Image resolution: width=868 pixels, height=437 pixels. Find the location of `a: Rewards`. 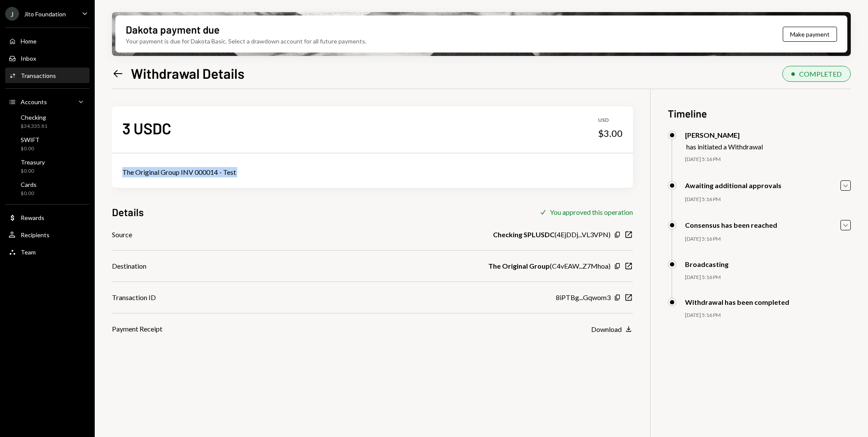

a: Rewards is located at coordinates (47, 217).